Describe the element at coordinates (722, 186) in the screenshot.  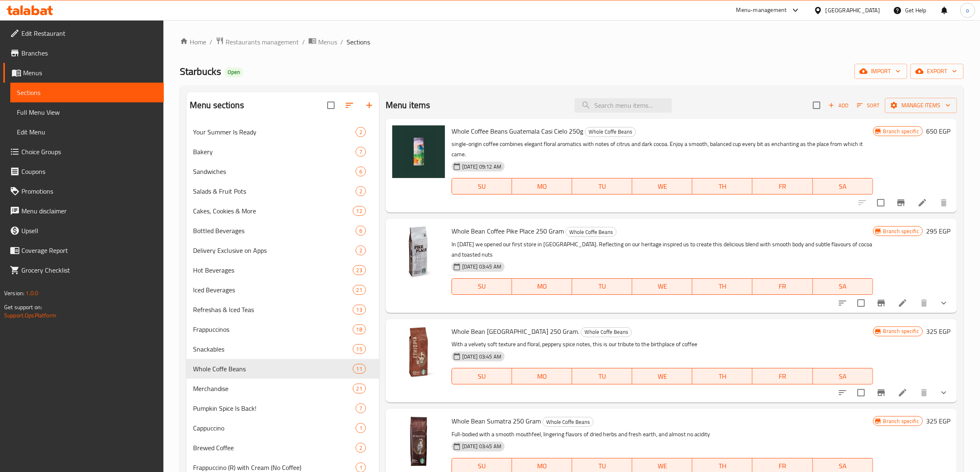
I see `button: TH` at that location.